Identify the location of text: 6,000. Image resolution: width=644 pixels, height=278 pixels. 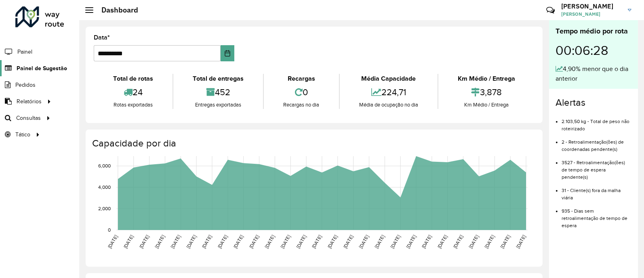
(104, 165).